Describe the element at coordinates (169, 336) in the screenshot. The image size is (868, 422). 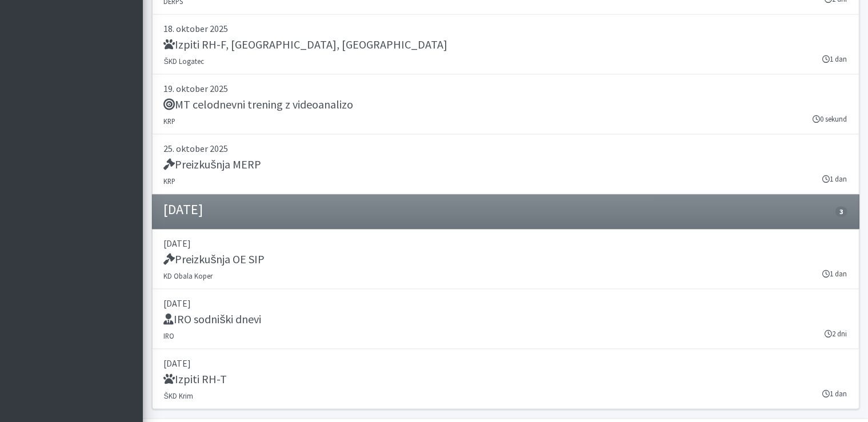
I see `small: IRO` at that location.